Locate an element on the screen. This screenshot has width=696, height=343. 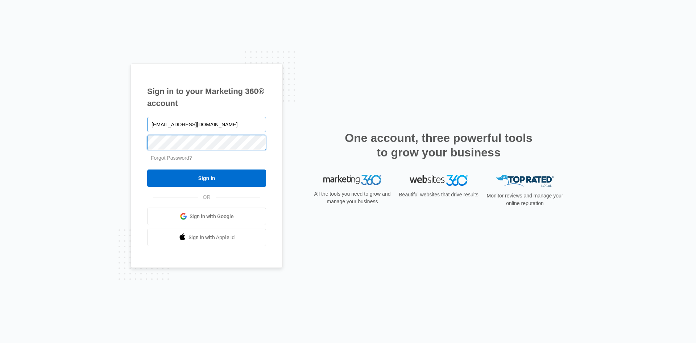
span: OR is located at coordinates (207, 197).